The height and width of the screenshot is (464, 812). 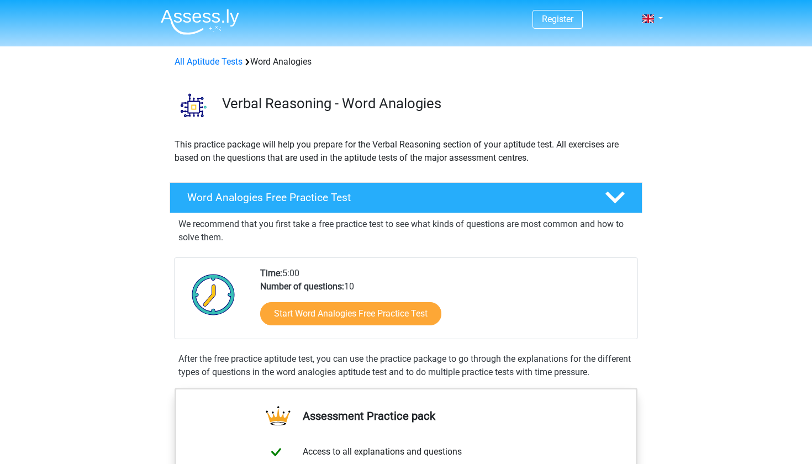 I want to click on img: Assessly, so click(x=200, y=22).